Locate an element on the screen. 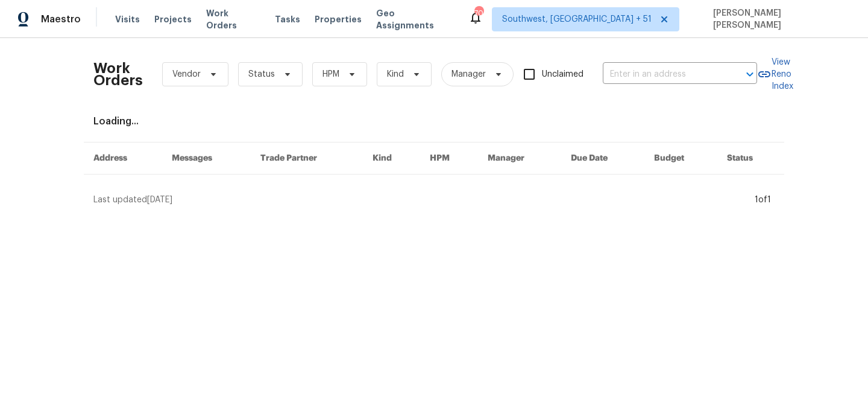  input: Enter in an address is located at coordinates (663, 74).